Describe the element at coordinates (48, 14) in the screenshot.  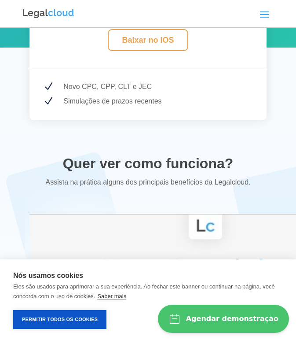
I see `img: Logo da Legalcloud` at that location.